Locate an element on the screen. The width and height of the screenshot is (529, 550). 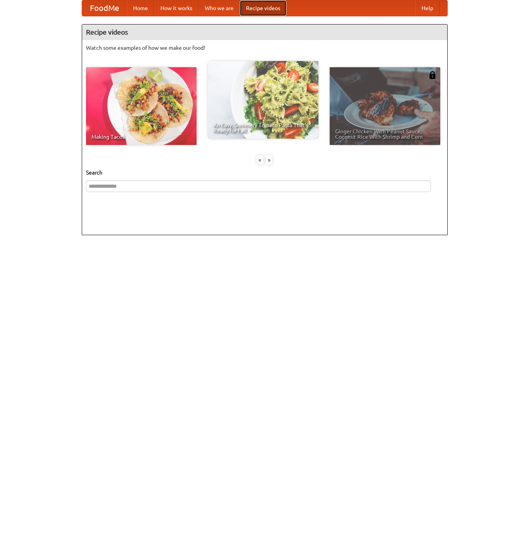
a: Recipe videos is located at coordinates (263, 8).